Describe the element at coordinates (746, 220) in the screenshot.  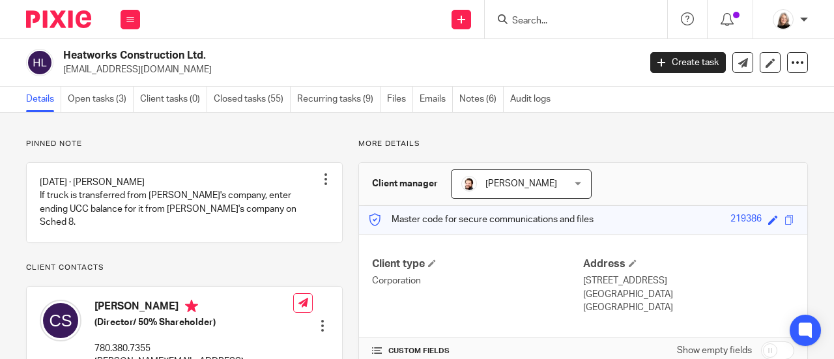
I see `div: 219386` at that location.